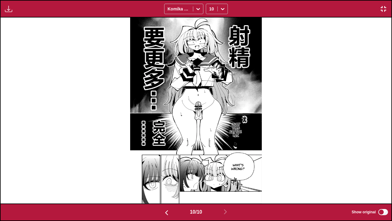 This screenshot has width=392, height=221. What do you see at coordinates (226, 212) in the screenshot?
I see `img: Next page` at bounding box center [226, 212].